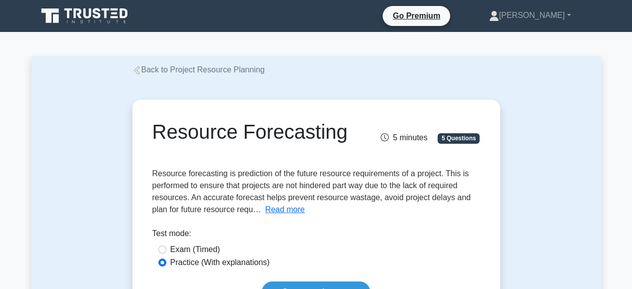  What do you see at coordinates (458, 138) in the screenshot?
I see `span: 5 Questions` at bounding box center [458, 138].